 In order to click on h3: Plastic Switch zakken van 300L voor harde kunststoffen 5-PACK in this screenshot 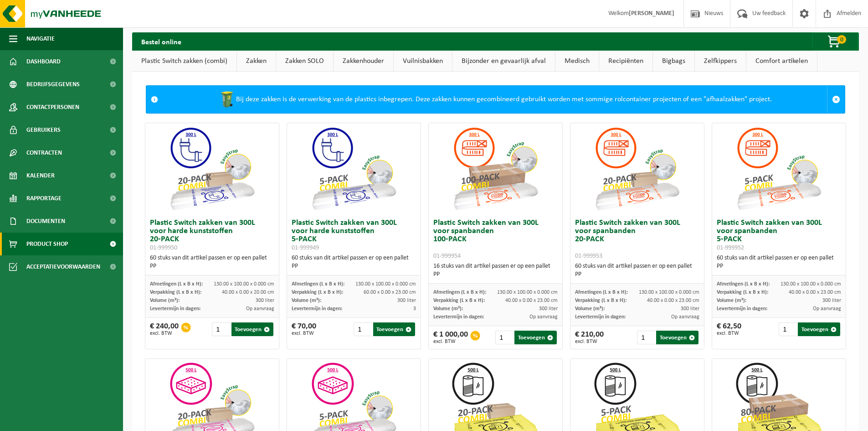, I will do `click(354, 235)`.